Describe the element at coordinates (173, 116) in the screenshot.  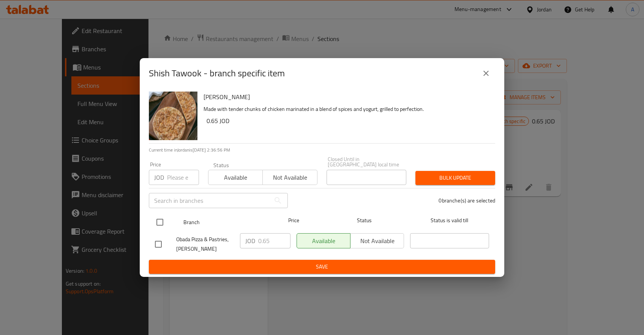
I see `img: Shish Tawook` at that location.